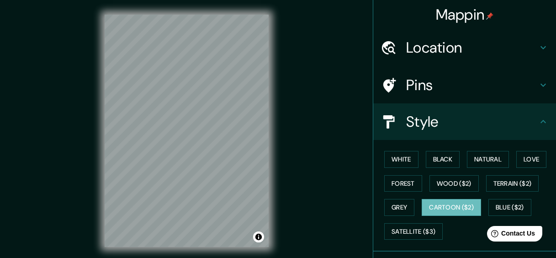 This screenshot has width=556, height=258. I want to click on h4: Mappin, so click(464, 15).